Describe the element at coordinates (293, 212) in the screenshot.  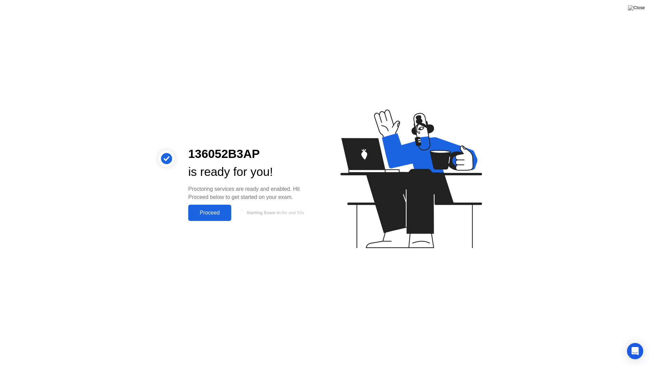
I see `span: 9m and 53s` at that location.